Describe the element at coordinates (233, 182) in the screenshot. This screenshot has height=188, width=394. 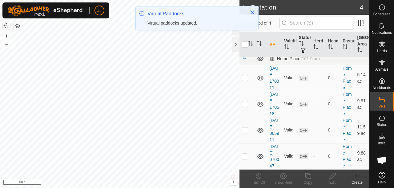
I see `span: i` at that location.